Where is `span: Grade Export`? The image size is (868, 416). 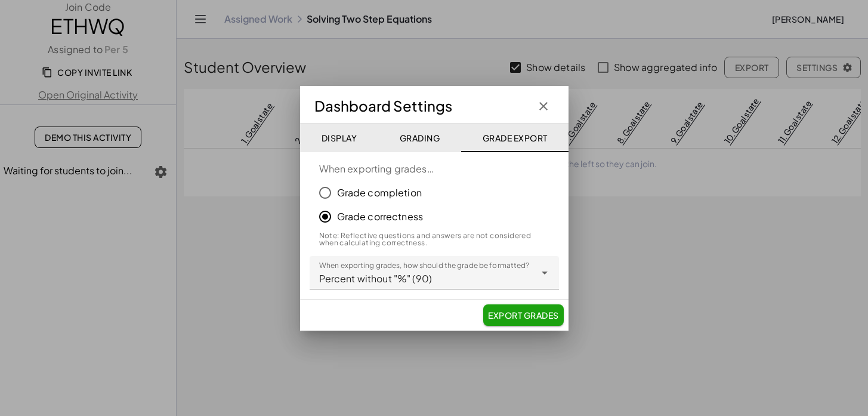 span: Grade Export is located at coordinates (514, 138).